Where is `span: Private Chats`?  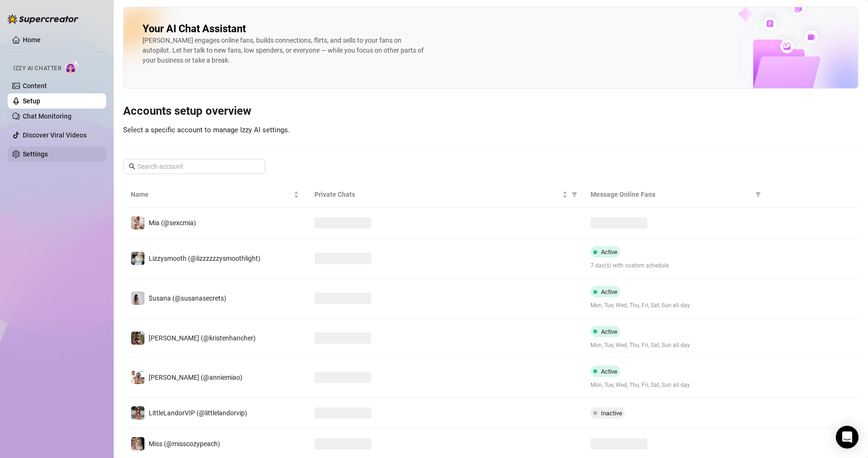
span: Private Chats is located at coordinates (437, 194).